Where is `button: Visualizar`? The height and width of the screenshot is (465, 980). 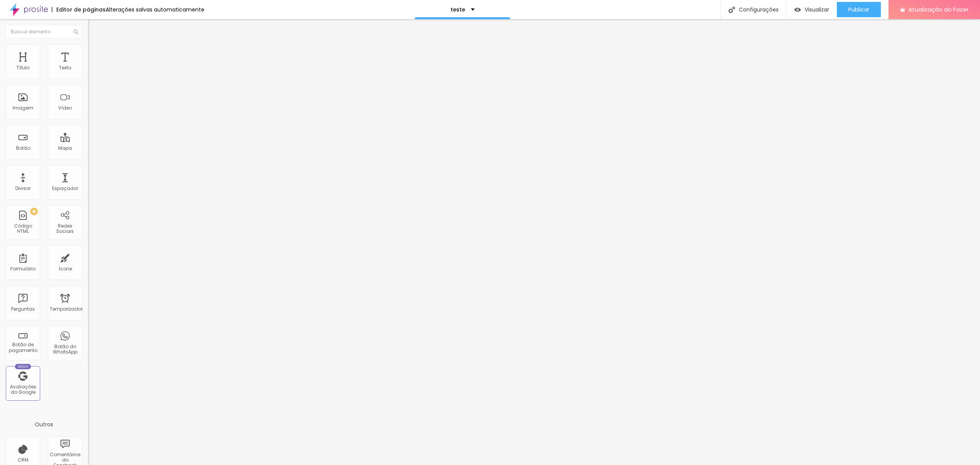 button: Visualizar is located at coordinates (811, 9).